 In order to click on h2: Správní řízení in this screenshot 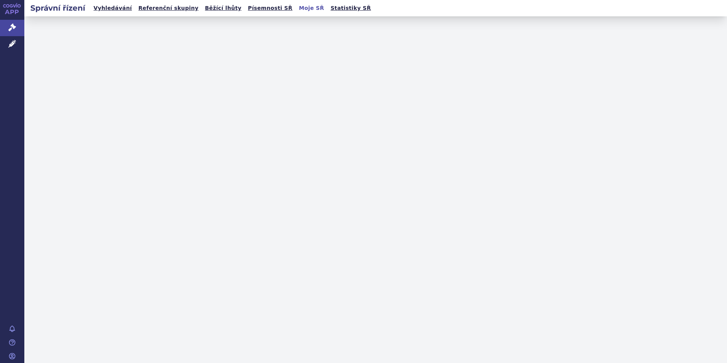, I will do `click(58, 8)`.